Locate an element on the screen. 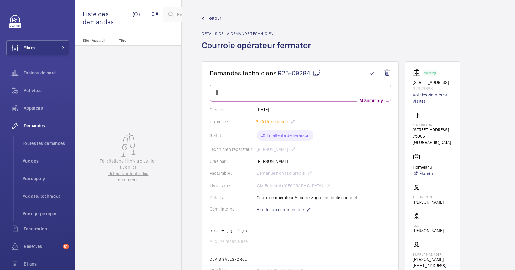 The width and height of the screenshot is (515, 270). span: Demandes is located at coordinates (46, 125).